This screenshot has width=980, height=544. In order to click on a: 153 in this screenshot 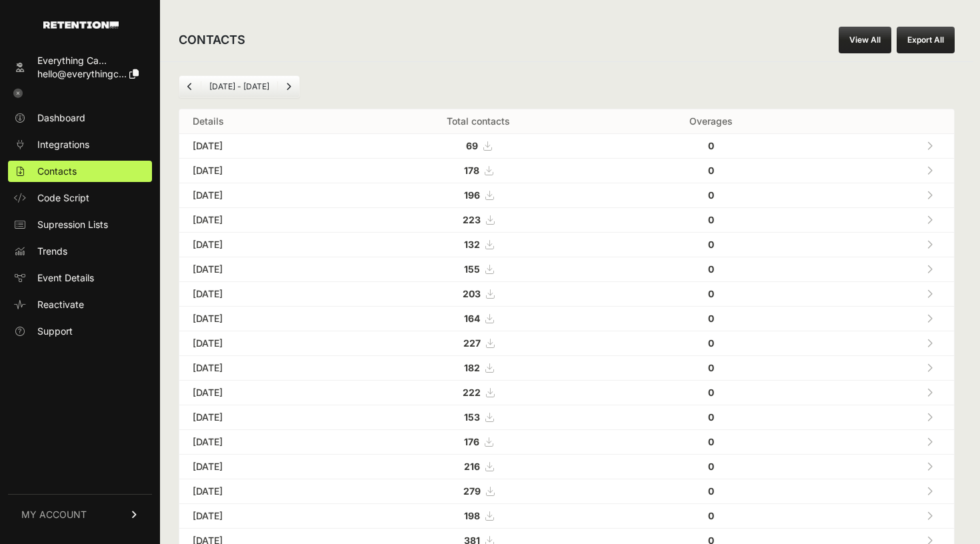, I will do `click(479, 417)`.